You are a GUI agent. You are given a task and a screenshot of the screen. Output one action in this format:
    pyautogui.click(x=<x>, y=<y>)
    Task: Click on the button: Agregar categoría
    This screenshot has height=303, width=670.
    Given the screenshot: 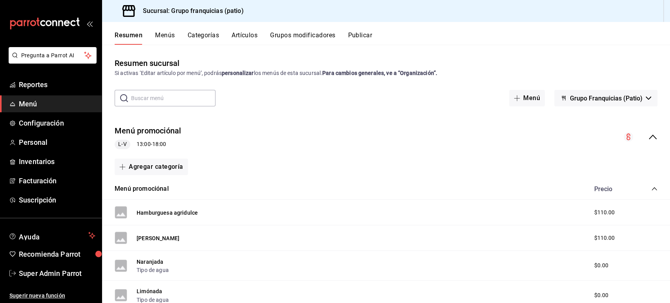 What is the action you would take?
    pyautogui.click(x=151, y=167)
    